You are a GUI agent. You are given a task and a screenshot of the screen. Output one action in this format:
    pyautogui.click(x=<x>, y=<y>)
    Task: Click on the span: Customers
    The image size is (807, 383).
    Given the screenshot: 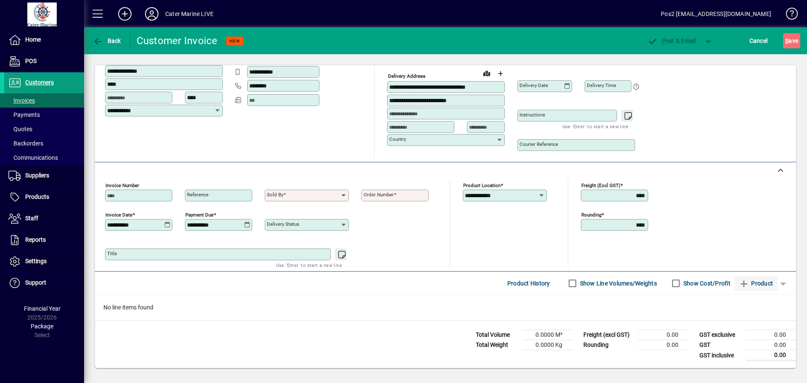 What is the action you would take?
    pyautogui.click(x=40, y=82)
    